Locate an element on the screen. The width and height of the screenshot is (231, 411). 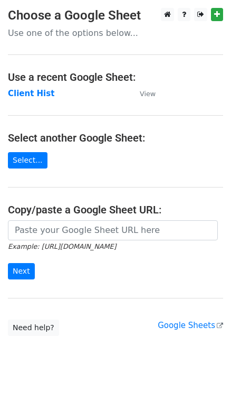
a: Need help? is located at coordinates (33, 327).